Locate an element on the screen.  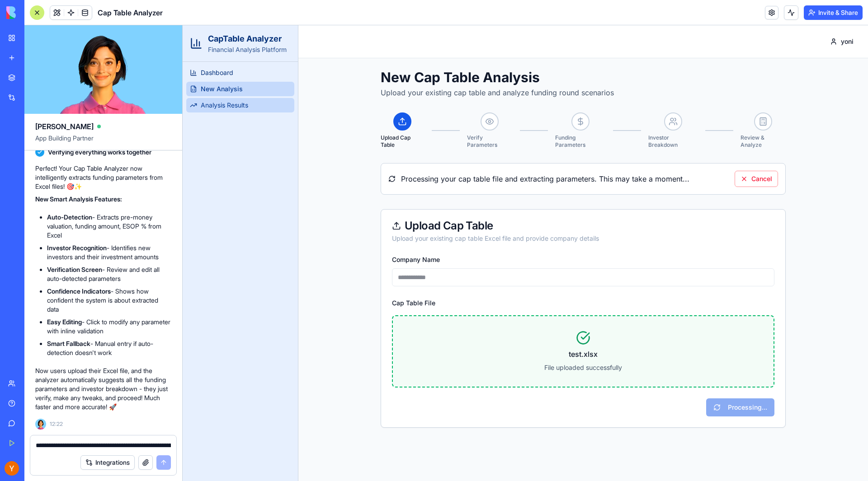
h2: CapTable Analyzer is located at coordinates (65, 14).